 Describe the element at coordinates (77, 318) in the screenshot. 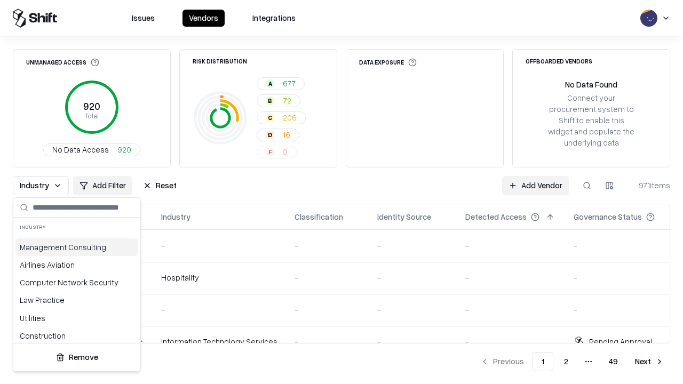

I see `div: Utilities` at that location.